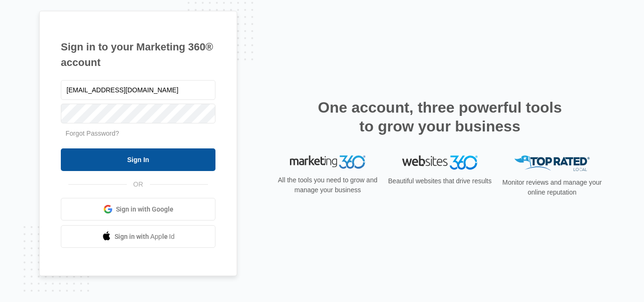 Image resolution: width=644 pixels, height=302 pixels. What do you see at coordinates (440, 181) in the screenshot?
I see `p: Beautiful websites that drive results` at bounding box center [440, 181].